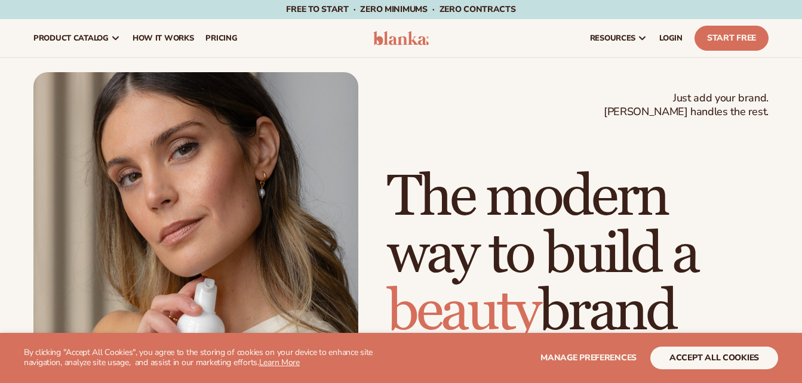  Describe the element at coordinates (577, 255) in the screenshot. I see `h1: The modern way to build a brand` at that location.